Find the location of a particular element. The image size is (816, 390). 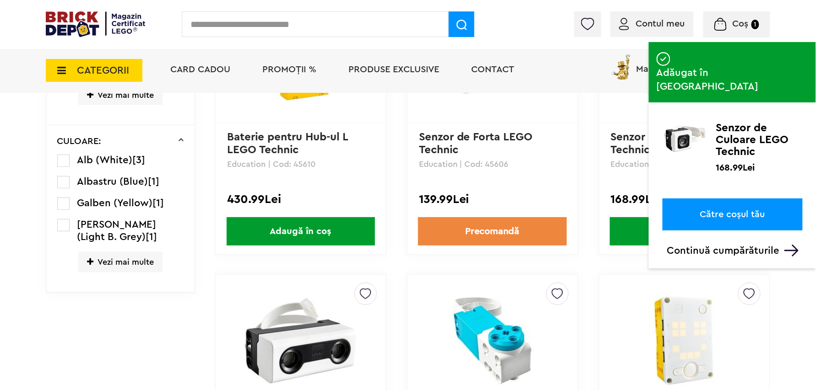

img: Motor Angular M LEGO Technic is located at coordinates (492, 341).